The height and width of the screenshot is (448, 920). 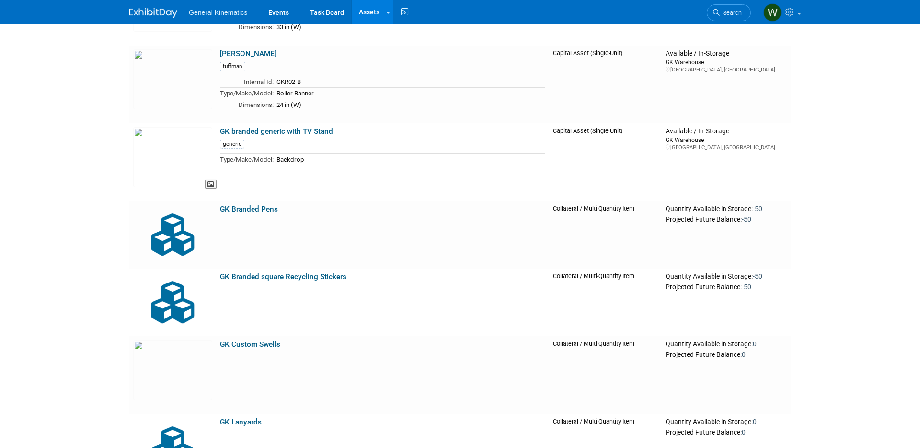 What do you see at coordinates (153, 13) in the screenshot?
I see `img: ExhibitDay` at bounding box center [153, 13].